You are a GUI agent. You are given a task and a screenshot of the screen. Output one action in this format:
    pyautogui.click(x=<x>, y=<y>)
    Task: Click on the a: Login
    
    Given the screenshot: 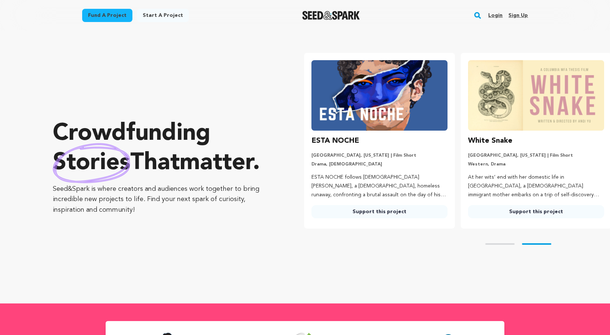 What is the action you would take?
    pyautogui.click(x=495, y=15)
    